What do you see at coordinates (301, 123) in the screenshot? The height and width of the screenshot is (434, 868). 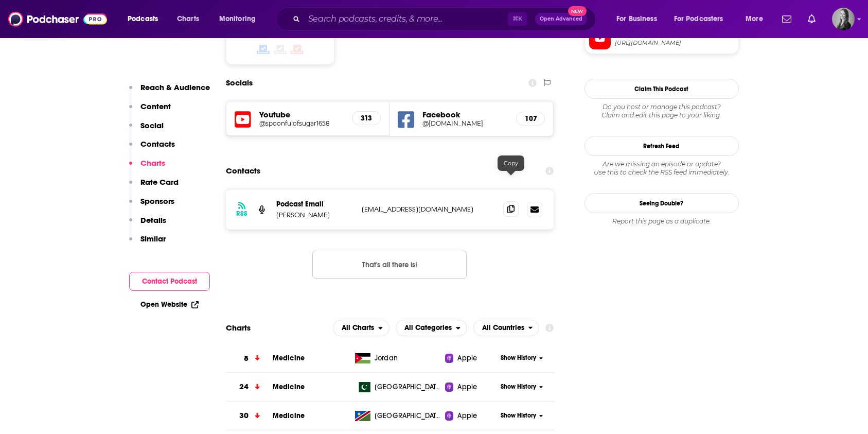 I see `h5: @spoonfulofsugar1658` at bounding box center [301, 123].